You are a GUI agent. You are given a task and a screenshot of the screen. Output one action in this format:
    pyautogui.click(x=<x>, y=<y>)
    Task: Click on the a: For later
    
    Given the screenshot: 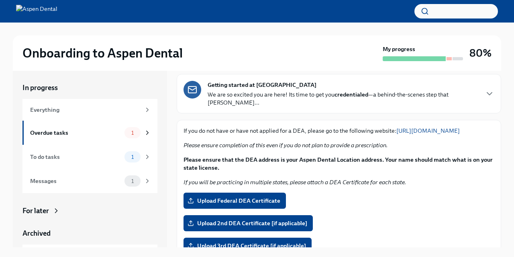 What is the action you would take?
    pyautogui.click(x=90, y=210)
    